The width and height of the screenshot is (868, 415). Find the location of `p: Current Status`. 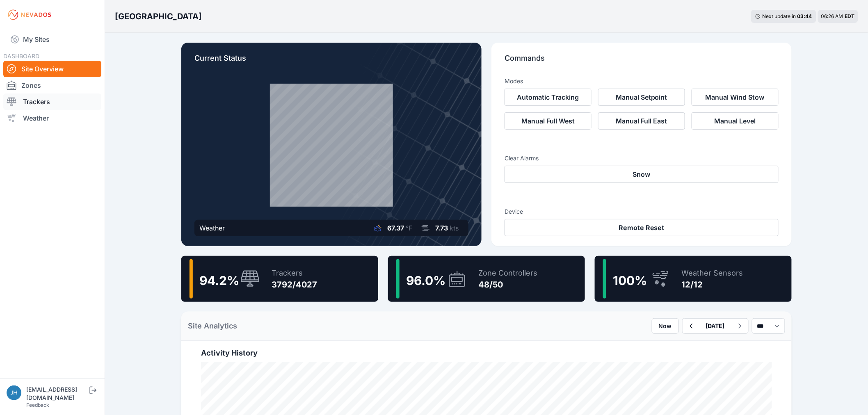

p: Current Status is located at coordinates (331, 62).